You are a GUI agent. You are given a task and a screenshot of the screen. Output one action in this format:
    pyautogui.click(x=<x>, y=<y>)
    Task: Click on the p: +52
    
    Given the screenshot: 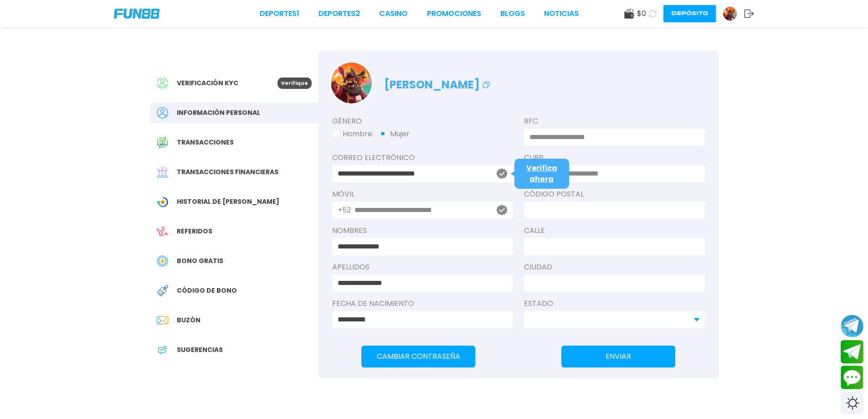 What is the action you would take?
    pyautogui.click(x=344, y=210)
    